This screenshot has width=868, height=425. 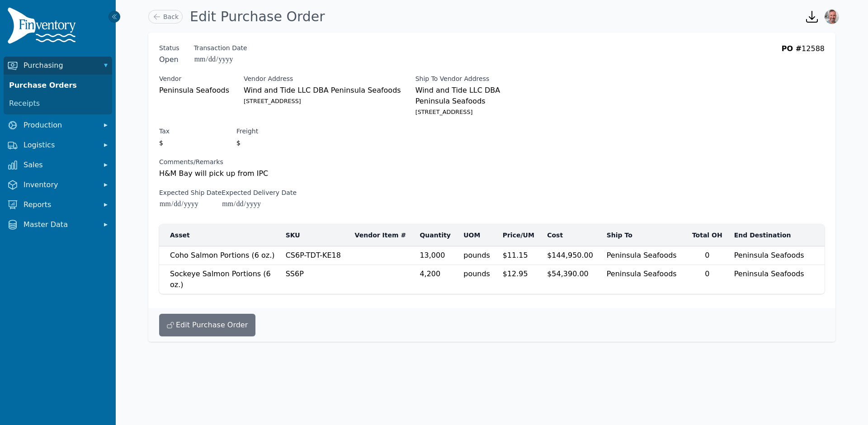 What do you see at coordinates (194, 78) in the screenshot?
I see `label: Vendor` at bounding box center [194, 78].